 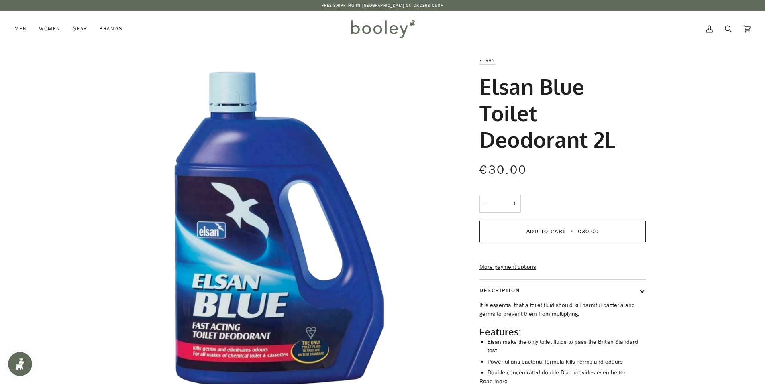 What do you see at coordinates (49, 29) in the screenshot?
I see `a: Women` at bounding box center [49, 29].